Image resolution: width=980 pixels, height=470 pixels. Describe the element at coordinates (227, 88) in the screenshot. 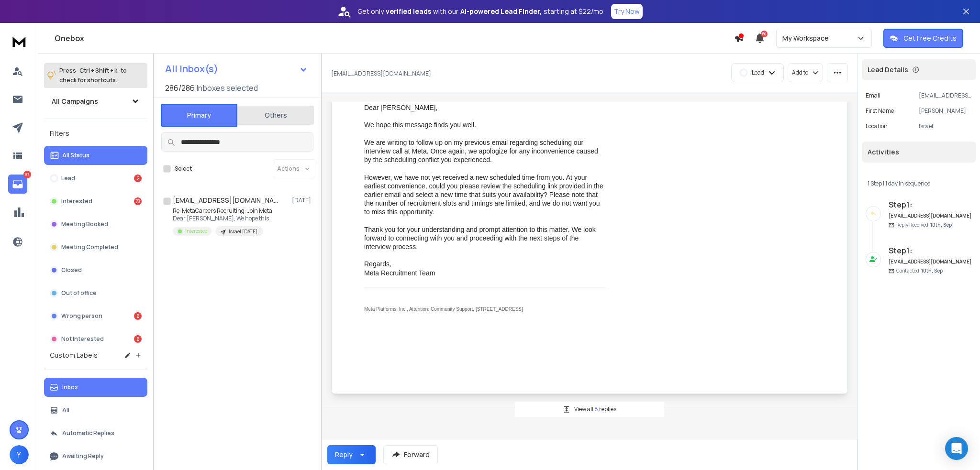

I see `h3: Inboxes selected` at that location.